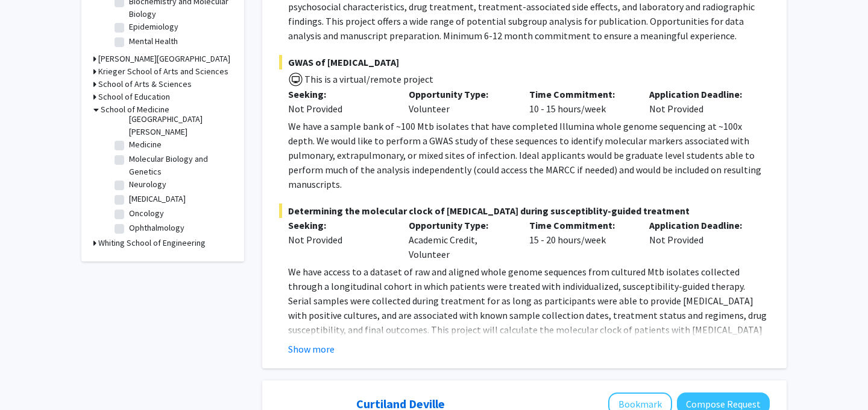  I want to click on button: Show more, so click(311, 349).